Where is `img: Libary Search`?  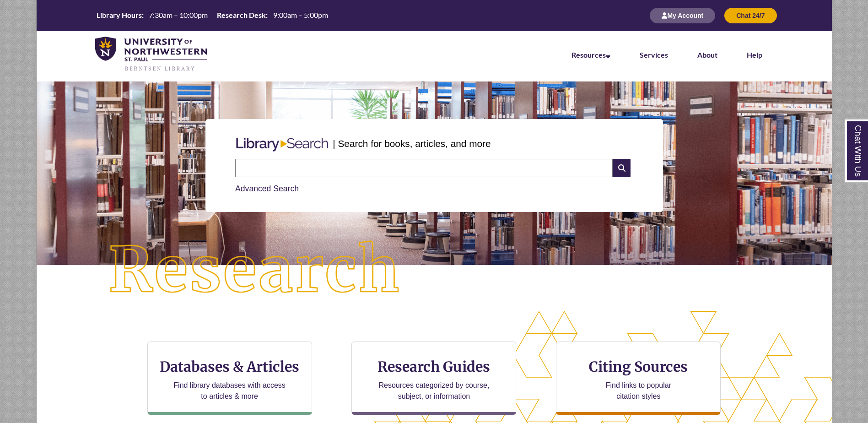 img: Libary Search is located at coordinates (282, 145).